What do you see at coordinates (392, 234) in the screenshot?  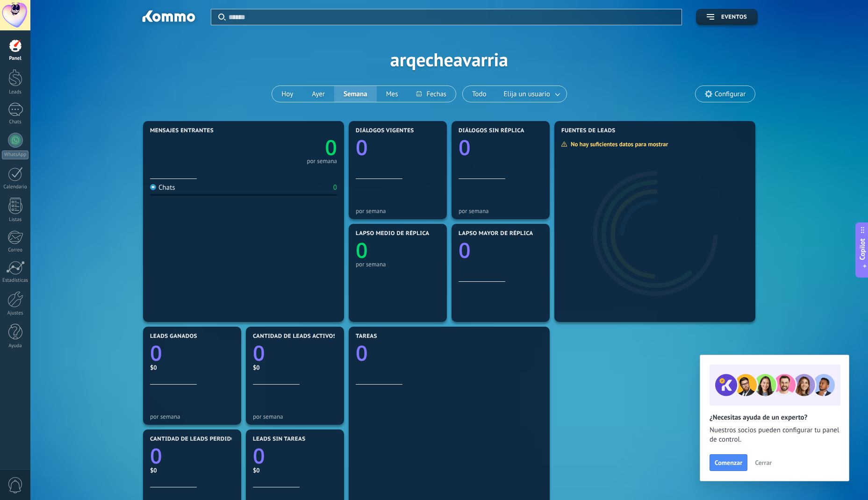 I see `span: Lapso medio de réplica` at bounding box center [392, 234].